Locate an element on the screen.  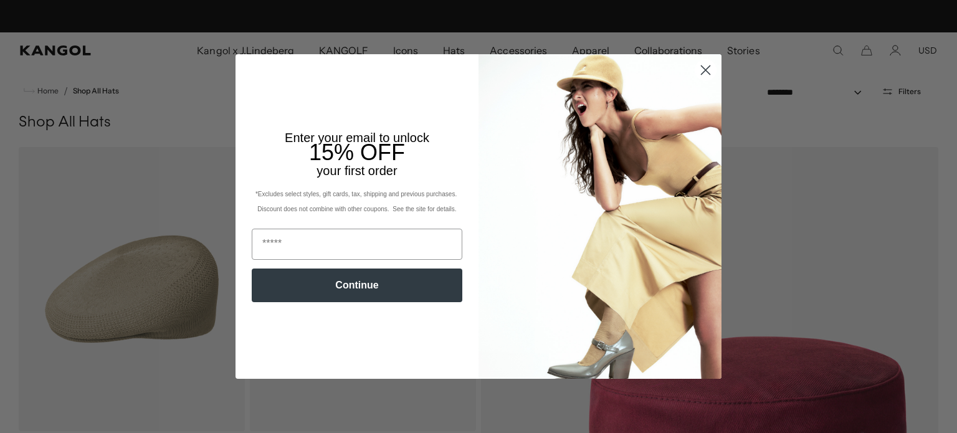
button: Close dialog is located at coordinates (705, 70).